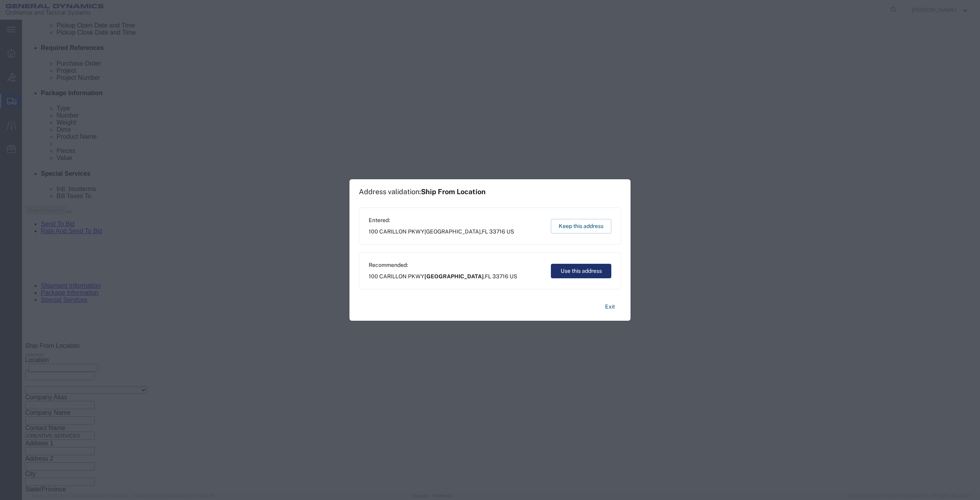  What do you see at coordinates (441, 220) in the screenshot?
I see `span: Entered:` at bounding box center [441, 220].